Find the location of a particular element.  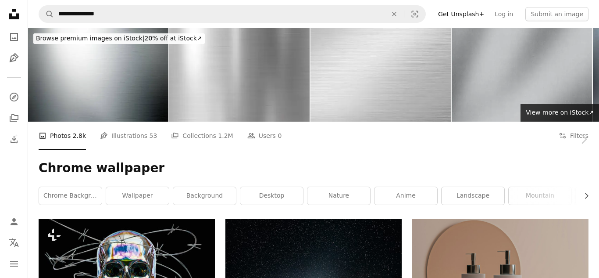

a: mountain is located at coordinates (540, 196).